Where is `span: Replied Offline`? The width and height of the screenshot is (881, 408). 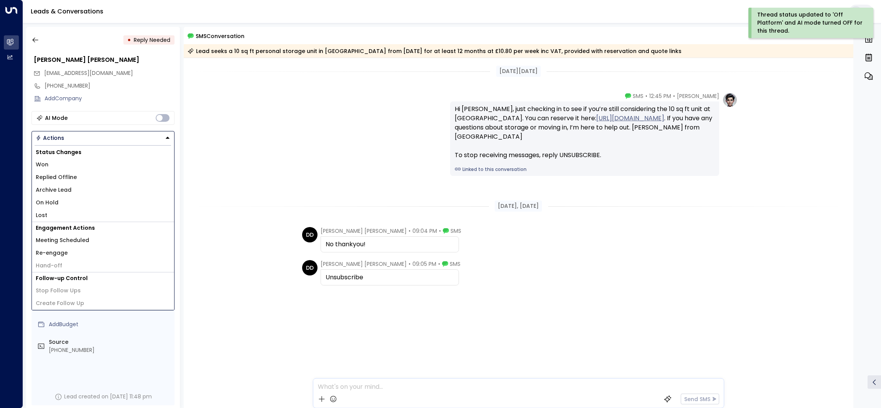 span: Replied Offline is located at coordinates (56, 177).